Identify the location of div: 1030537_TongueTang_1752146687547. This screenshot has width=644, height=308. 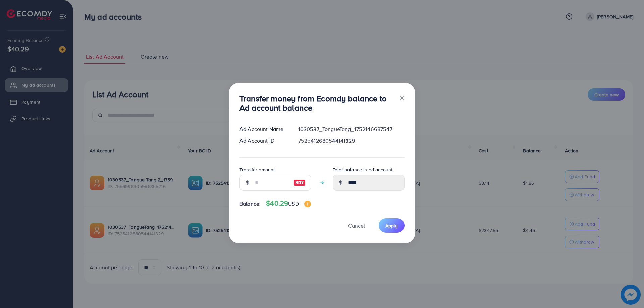
(351, 130).